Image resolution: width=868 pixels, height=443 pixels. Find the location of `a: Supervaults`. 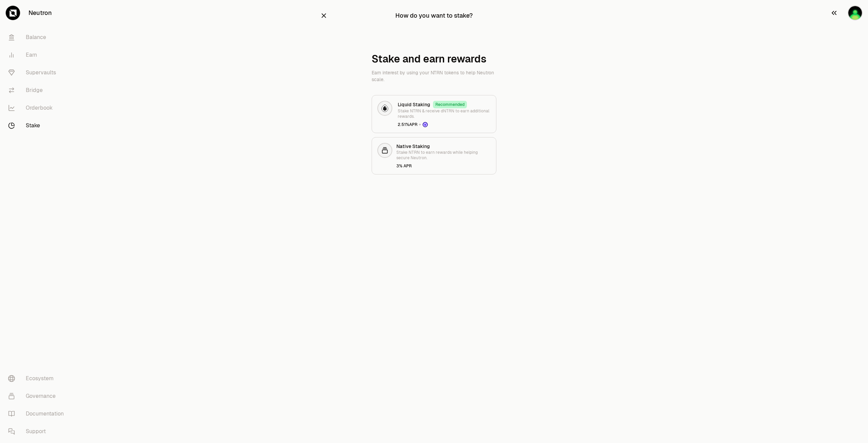

a: Supervaults is located at coordinates (38, 72).